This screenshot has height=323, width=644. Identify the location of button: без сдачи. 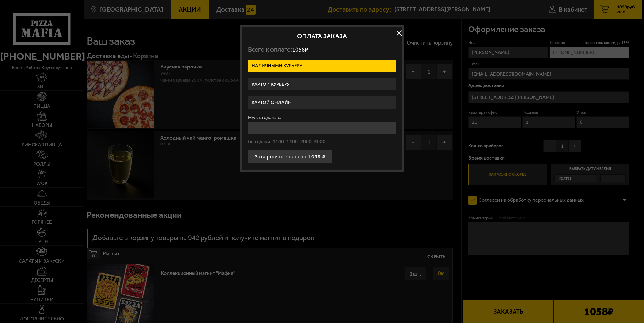
(259, 142).